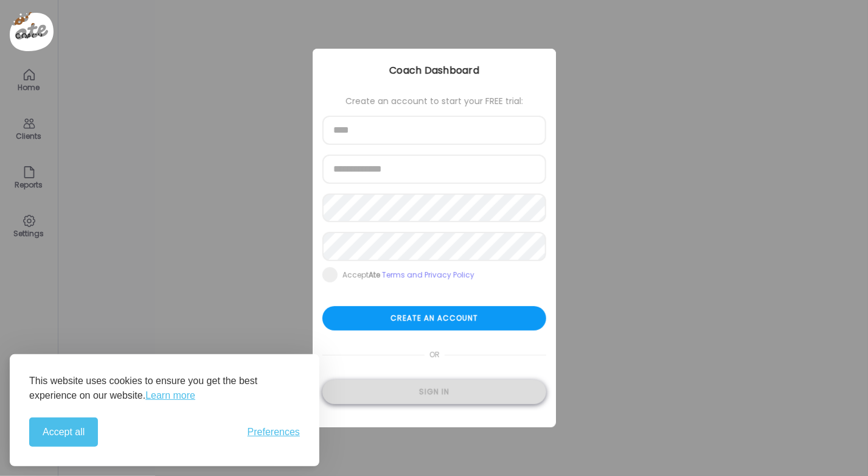 The image size is (868, 476). Describe the element at coordinates (408, 275) in the screenshot. I see `div: Accept` at that location.